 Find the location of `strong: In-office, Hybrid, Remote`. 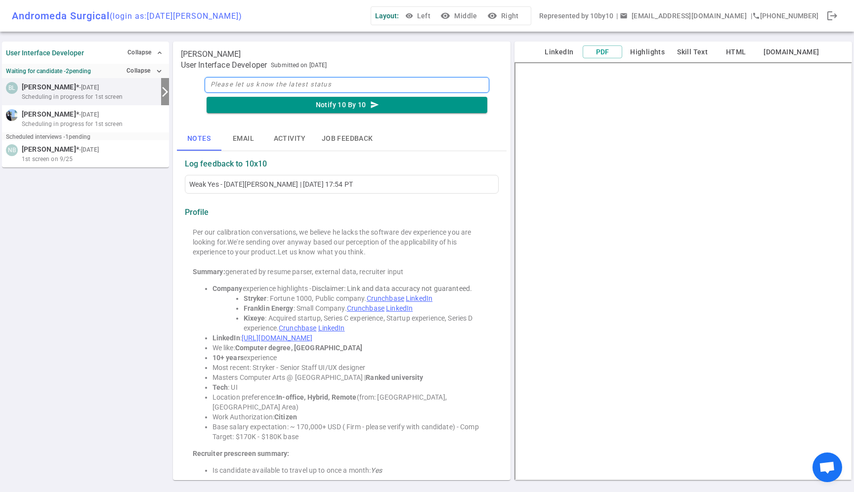

strong: In-office, Hybrid, Remote is located at coordinates (316, 397).